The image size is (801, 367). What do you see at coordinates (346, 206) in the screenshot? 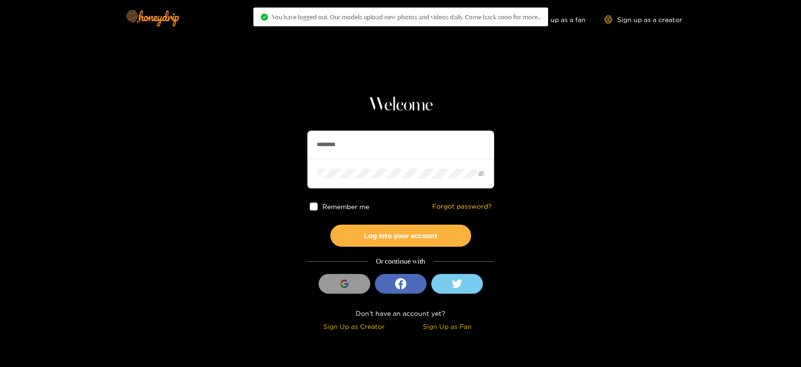
I see `span: Remember me` at bounding box center [346, 206].